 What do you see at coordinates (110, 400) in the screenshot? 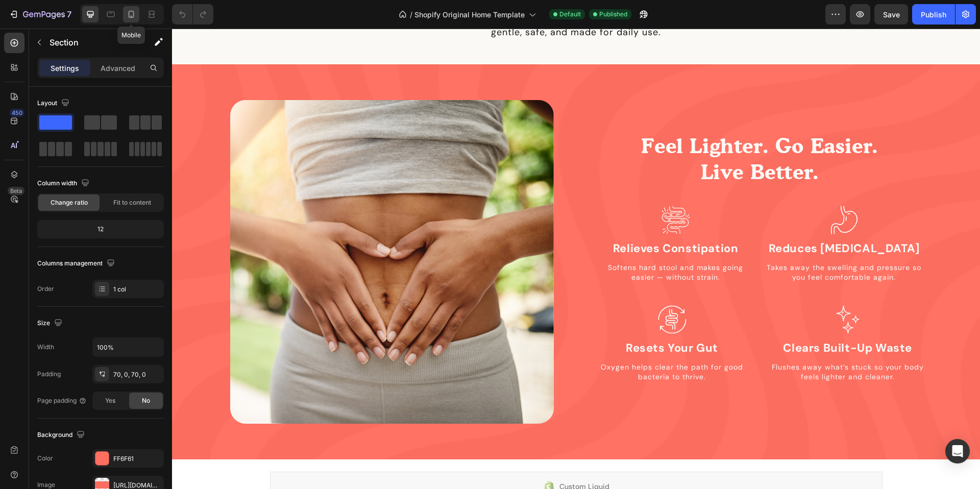
I see `span: Yes` at bounding box center [110, 400].